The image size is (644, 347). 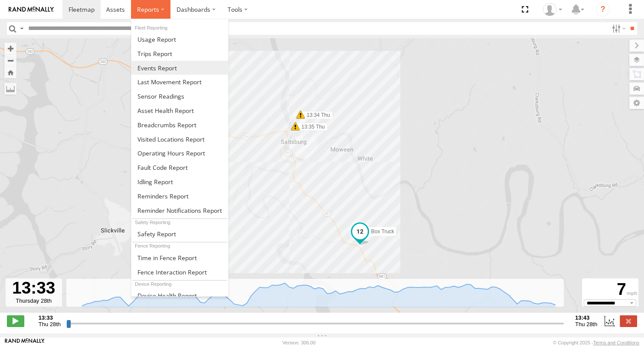 What do you see at coordinates (179, 68) in the screenshot?
I see `a: Full Events Report` at bounding box center [179, 68].